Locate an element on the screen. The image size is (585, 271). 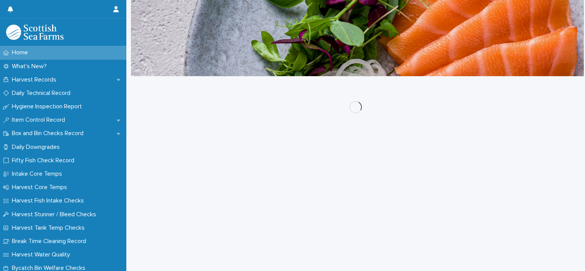
p: Box and Bin Checks Record is located at coordinates (49, 133).